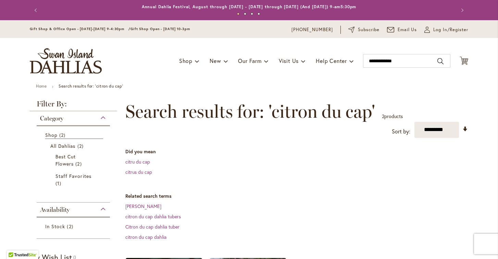 The height and width of the screenshot is (259, 498). I want to click on button: 4 of 4, so click(258, 14).